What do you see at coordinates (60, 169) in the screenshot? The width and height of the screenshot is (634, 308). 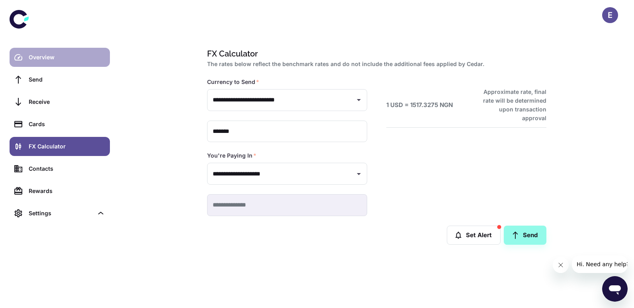 I see `a: Contacts` at bounding box center [60, 169].